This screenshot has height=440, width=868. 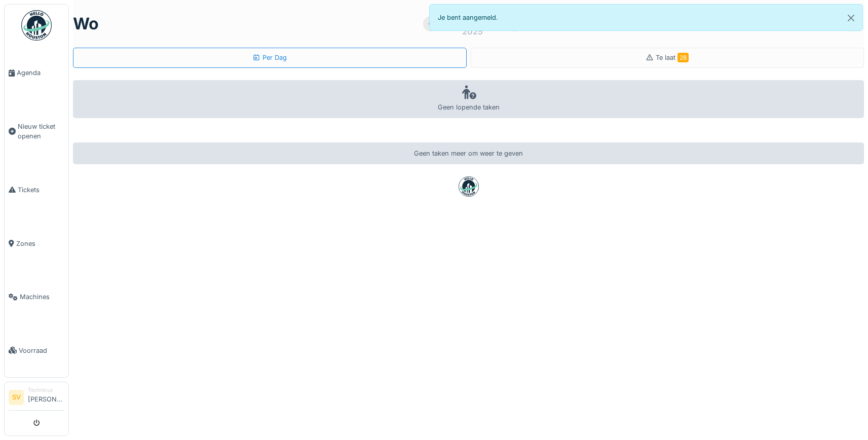 What do you see at coordinates (42, 297) in the screenshot?
I see `span: Machines` at bounding box center [42, 297].